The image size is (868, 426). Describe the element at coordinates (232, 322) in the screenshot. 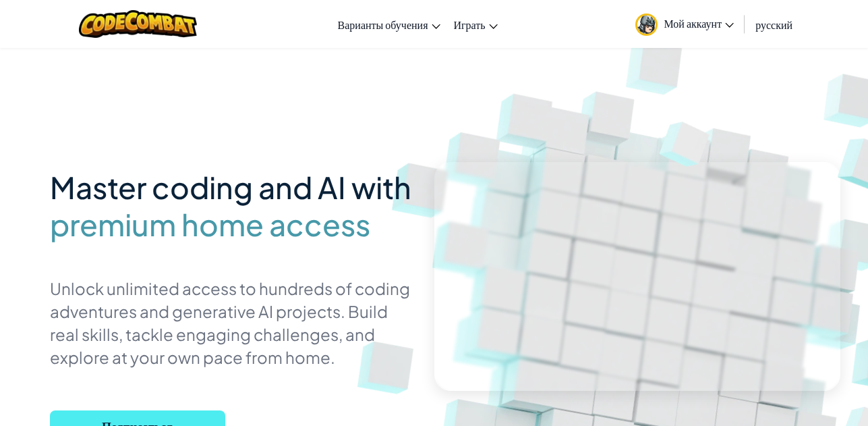

I see `p: Unlock unlimited access to hundreds of coding adventures and generative AI projects. Build real s...` at that location.